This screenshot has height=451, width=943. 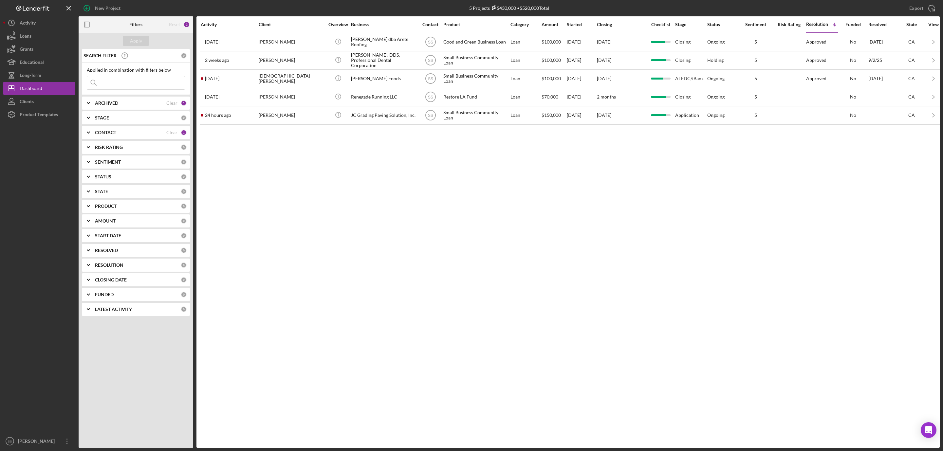 What do you see at coordinates (111, 280) in the screenshot?
I see `b: CLOSING DATE` at bounding box center [111, 280].